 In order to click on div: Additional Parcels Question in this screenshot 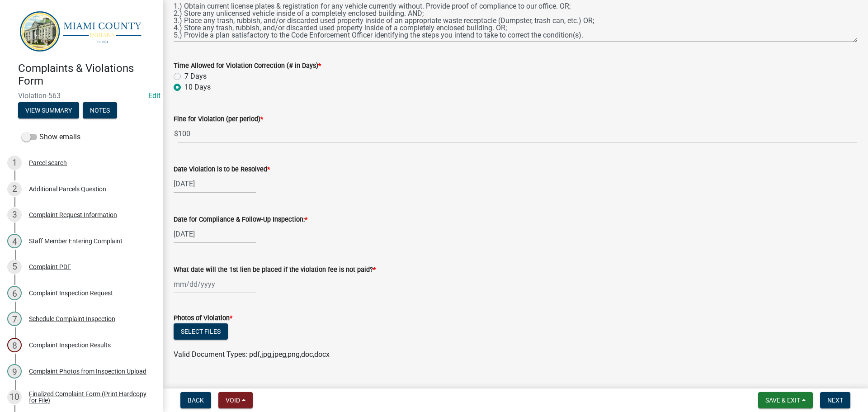, I will do `click(68, 189)`.